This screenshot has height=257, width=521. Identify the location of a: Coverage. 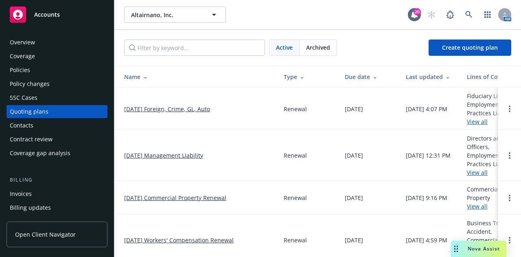
(57, 56).